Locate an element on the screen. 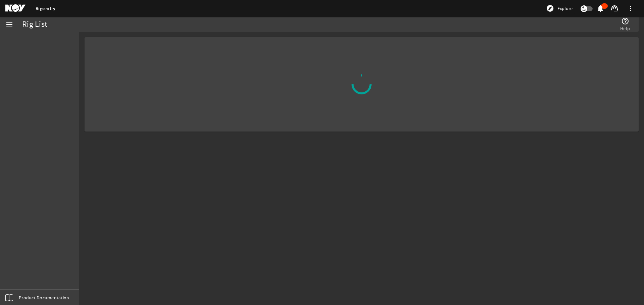  mat-icon: support_agent is located at coordinates (614, 8).